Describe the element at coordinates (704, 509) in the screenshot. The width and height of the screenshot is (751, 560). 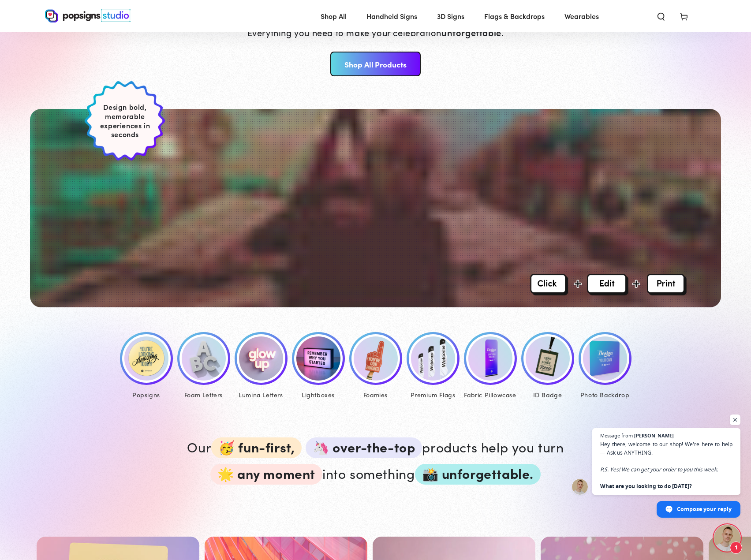
I see `span: Compose your reply` at that location.